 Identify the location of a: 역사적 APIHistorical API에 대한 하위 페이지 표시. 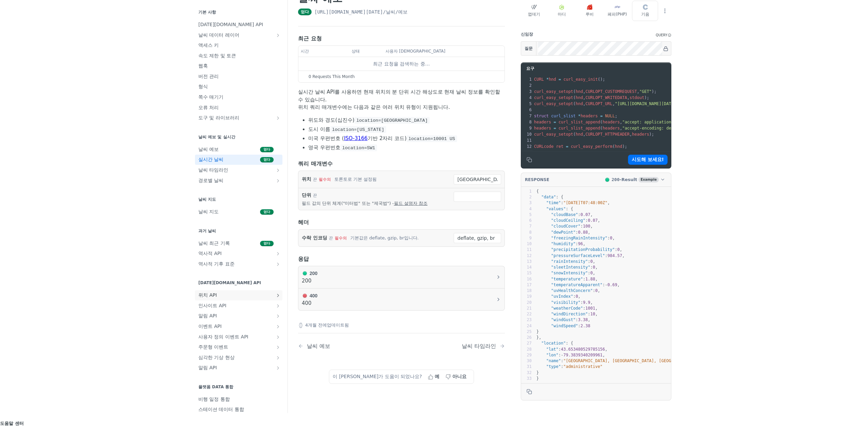
(239, 253).